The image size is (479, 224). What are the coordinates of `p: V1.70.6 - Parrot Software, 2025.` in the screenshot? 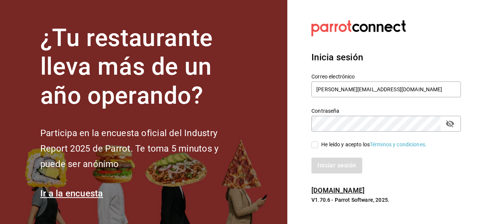 It's located at (386, 200).